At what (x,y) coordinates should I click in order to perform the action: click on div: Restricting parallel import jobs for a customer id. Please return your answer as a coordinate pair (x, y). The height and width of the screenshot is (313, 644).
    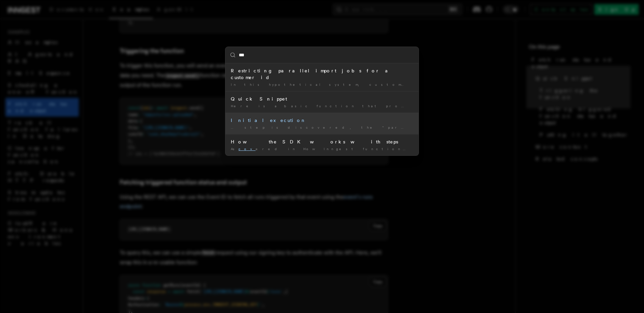
    Looking at the image, I should click on (322, 74).